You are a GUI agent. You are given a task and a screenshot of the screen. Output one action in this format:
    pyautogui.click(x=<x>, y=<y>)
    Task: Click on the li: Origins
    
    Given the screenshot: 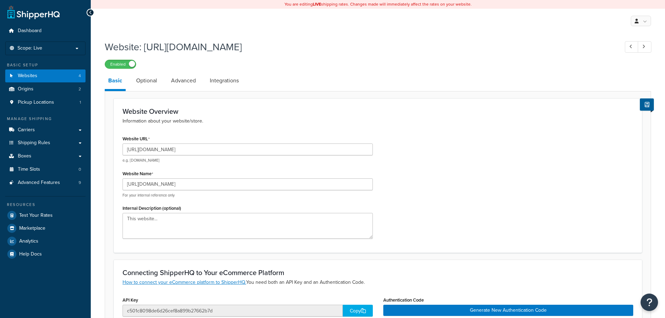 What is the action you would take?
    pyautogui.click(x=45, y=89)
    